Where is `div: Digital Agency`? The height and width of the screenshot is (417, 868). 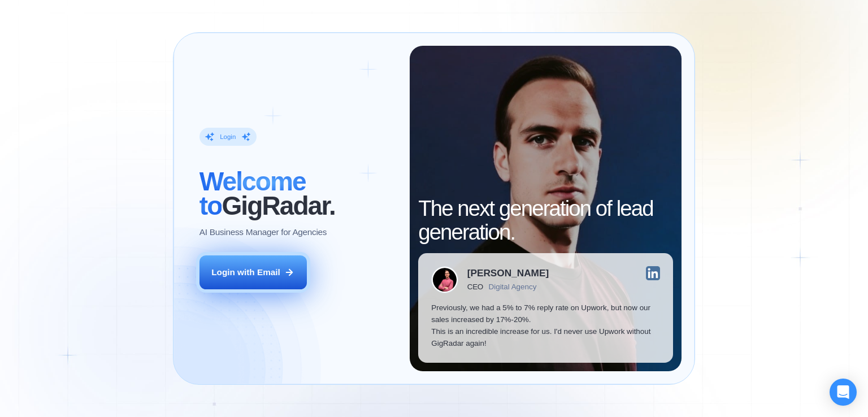 div: Digital Agency is located at coordinates (512, 287).